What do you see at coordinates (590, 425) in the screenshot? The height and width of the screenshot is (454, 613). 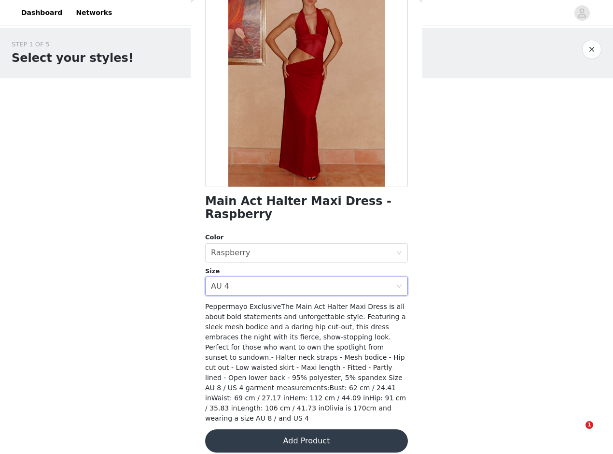 I see `span: 1` at bounding box center [590, 425].